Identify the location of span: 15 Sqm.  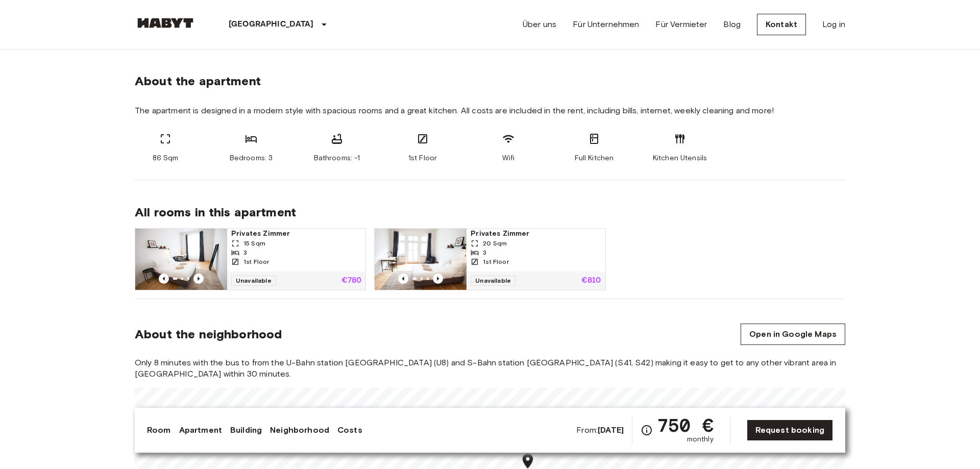
(254, 243).